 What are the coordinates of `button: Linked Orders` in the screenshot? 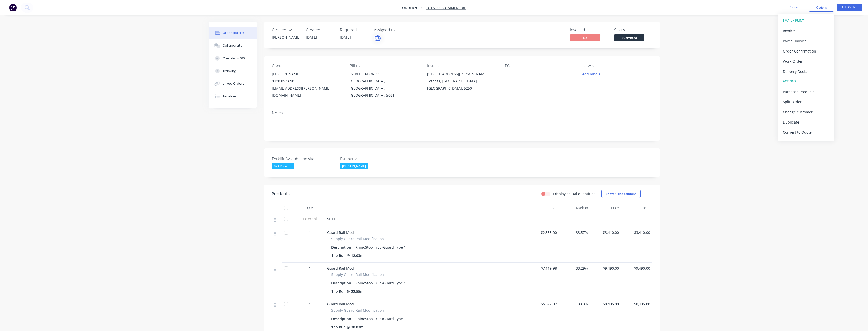 It's located at (233, 84).